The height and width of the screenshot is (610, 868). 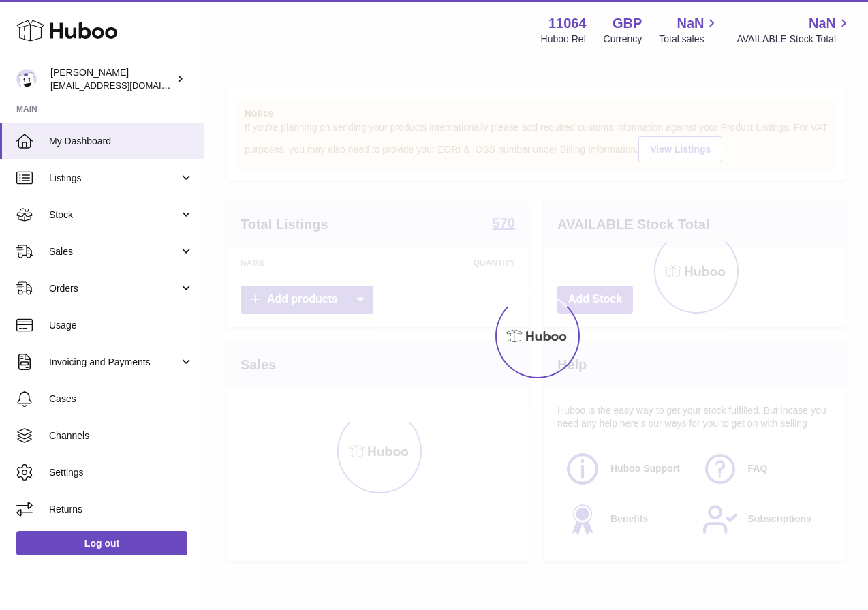 What do you see at coordinates (121, 141) in the screenshot?
I see `span: My Dashboard` at bounding box center [121, 141].